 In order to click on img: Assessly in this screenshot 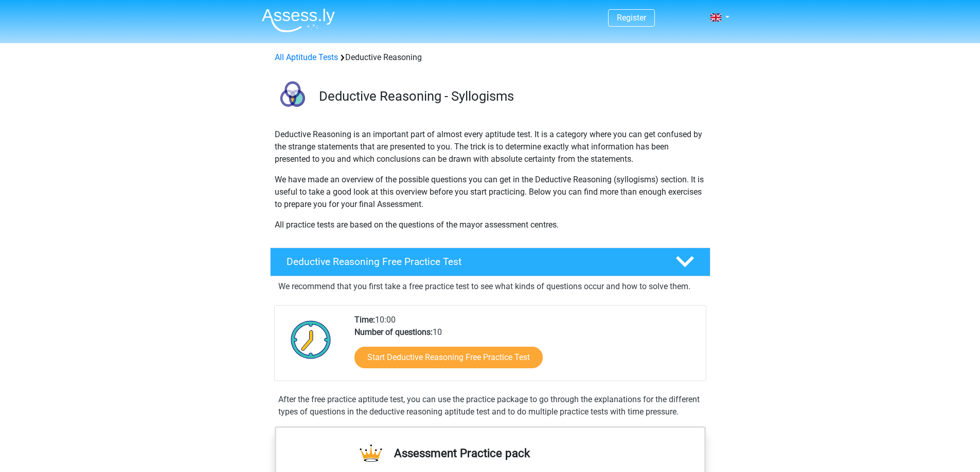, I will do `click(298, 20)`.